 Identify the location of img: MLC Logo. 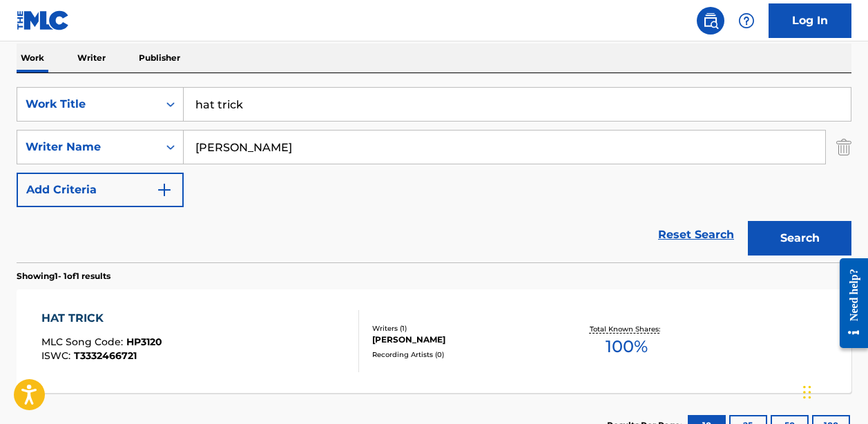
(43, 20).